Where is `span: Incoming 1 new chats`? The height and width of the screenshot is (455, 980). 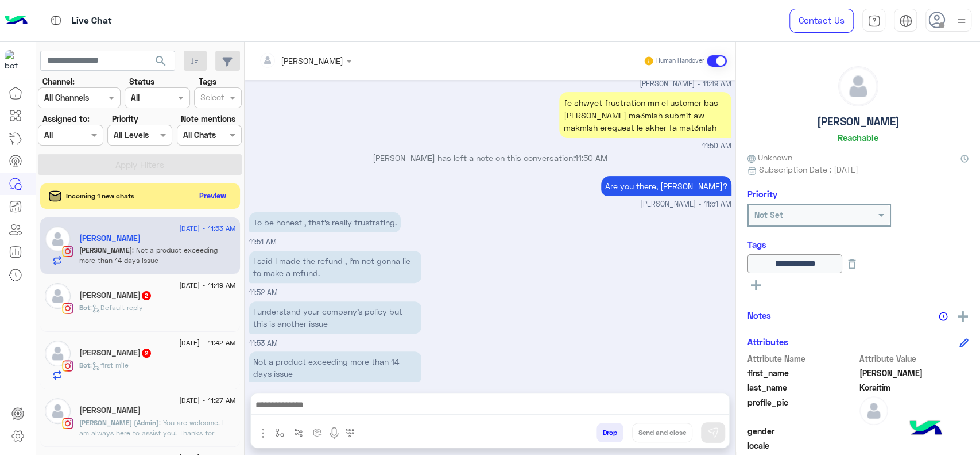
span: Incoming 1 new chats is located at coordinates (100, 196).